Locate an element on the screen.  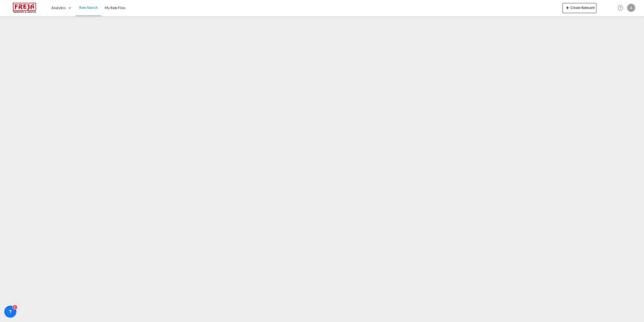
span: Help is located at coordinates (620, 8).